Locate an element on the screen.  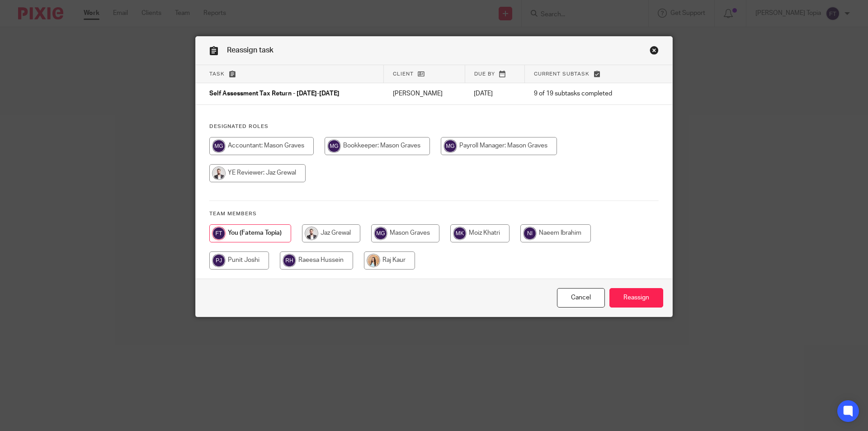
input: Reassign is located at coordinates (636, 297).